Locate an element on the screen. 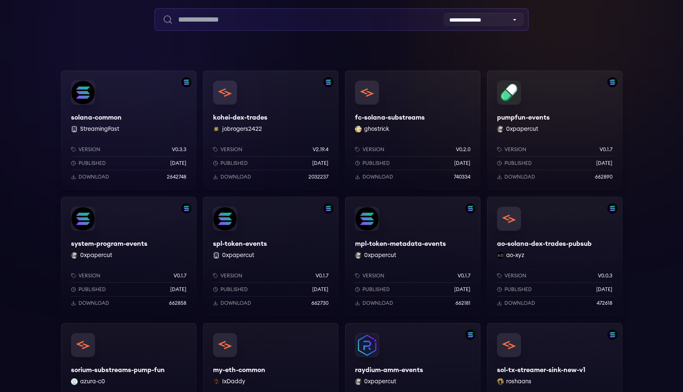  p: 2032237 is located at coordinates (318, 177).